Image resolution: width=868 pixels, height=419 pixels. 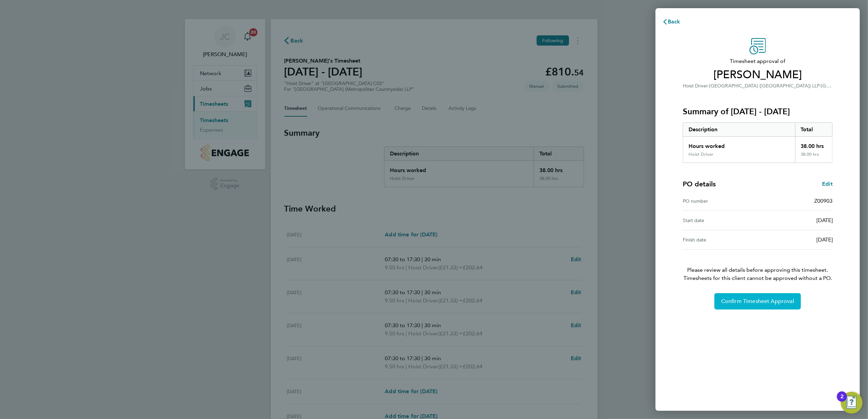 I want to click on div: Summary of 25 - 31 Aug 2025, so click(x=758, y=143).